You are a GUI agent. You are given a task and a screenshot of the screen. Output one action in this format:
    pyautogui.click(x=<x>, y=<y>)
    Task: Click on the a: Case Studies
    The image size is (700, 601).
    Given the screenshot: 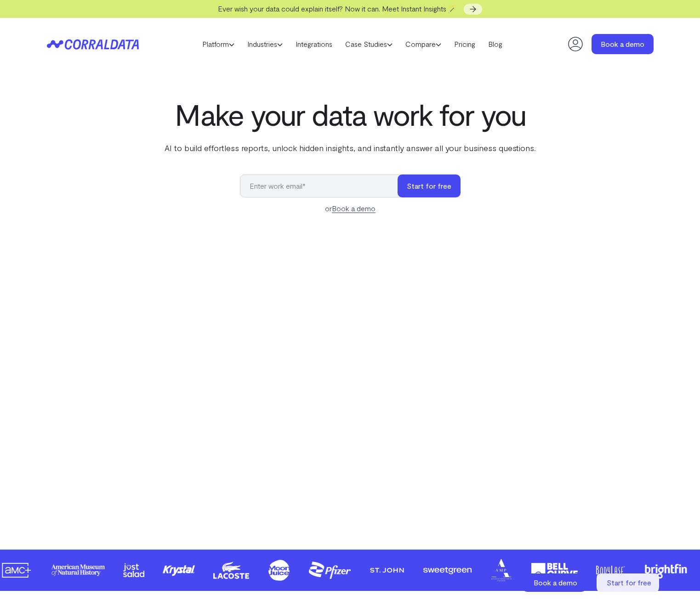 What is the action you would take?
    pyautogui.click(x=369, y=44)
    